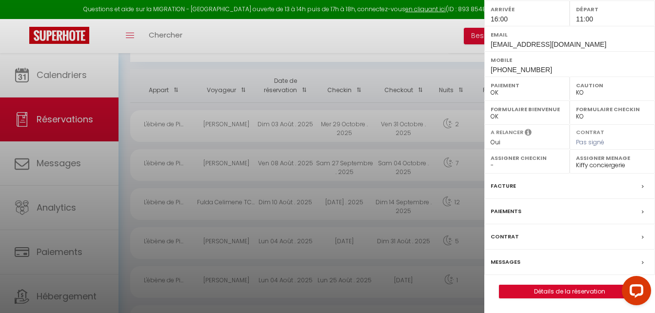 This screenshot has height=313, width=655. What do you see at coordinates (612, 85) in the screenshot?
I see `label: Caution` at bounding box center [612, 85].